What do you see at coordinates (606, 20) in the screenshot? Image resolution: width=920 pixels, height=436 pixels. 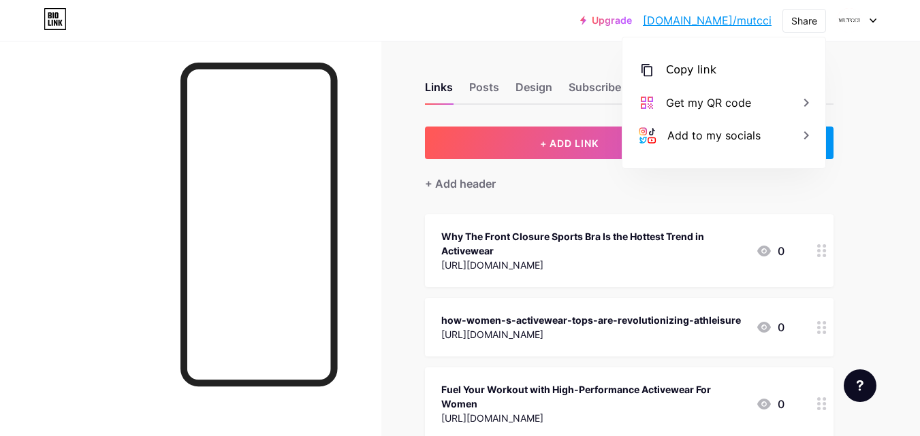 I see `a: Upgrade` at bounding box center [606, 20].